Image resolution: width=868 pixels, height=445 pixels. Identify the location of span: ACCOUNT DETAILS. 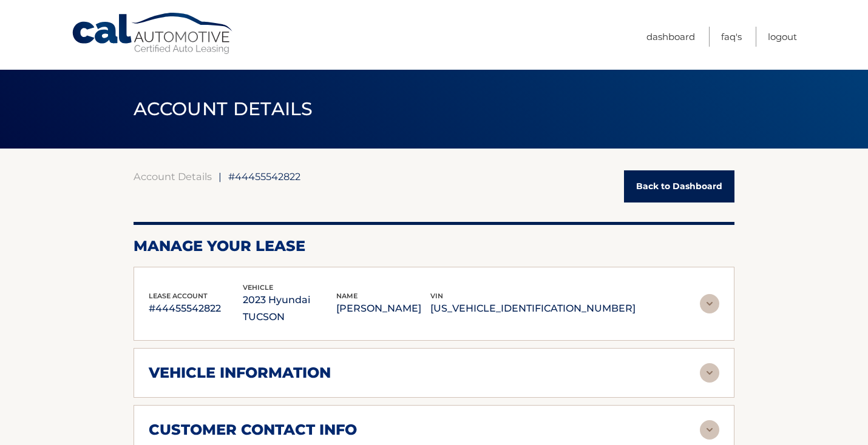
(223, 109).